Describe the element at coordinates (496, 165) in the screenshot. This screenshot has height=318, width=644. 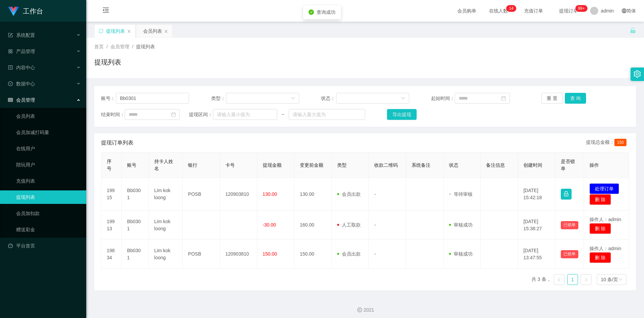
I see `span: 备注信息` at that location.